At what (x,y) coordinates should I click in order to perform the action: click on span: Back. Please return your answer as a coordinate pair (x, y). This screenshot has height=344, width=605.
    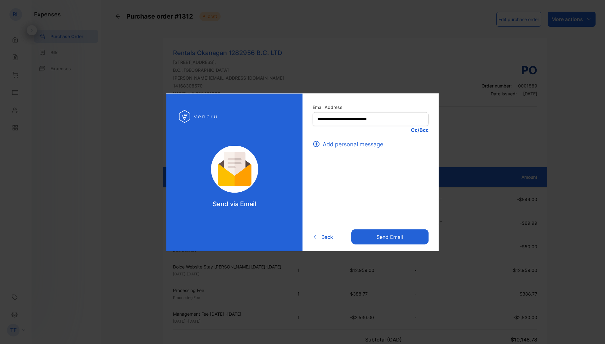
    Looking at the image, I should click on (327, 237).